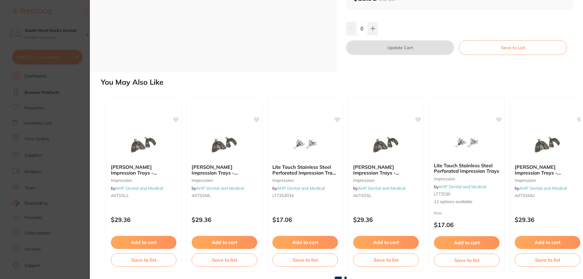 This screenshot has width=583, height=279. Describe the element at coordinates (144, 195) in the screenshot. I see `small: AIITSSLL` at that location.